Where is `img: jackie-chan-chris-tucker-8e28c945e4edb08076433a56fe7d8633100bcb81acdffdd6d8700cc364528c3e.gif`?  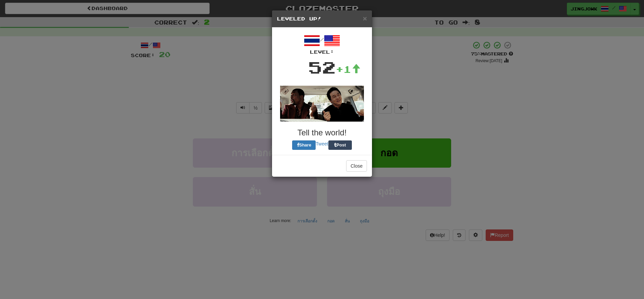 img: jackie-chan-chris-tucker-8e28c945e4edb08076433a56fe7d8633100bcb81acdffdd6d8700cc364528c3e.gif is located at coordinates (322, 103).